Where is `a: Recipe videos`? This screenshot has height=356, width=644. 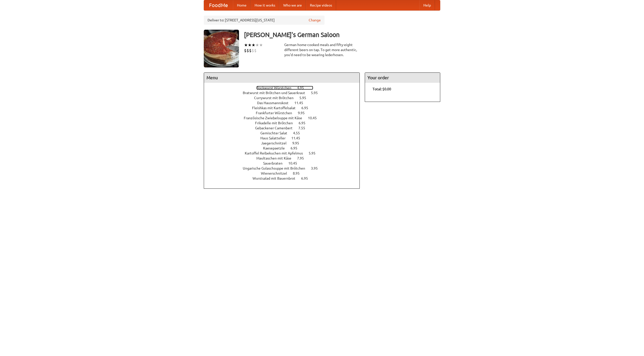 a: Recipe videos is located at coordinates (321, 5).